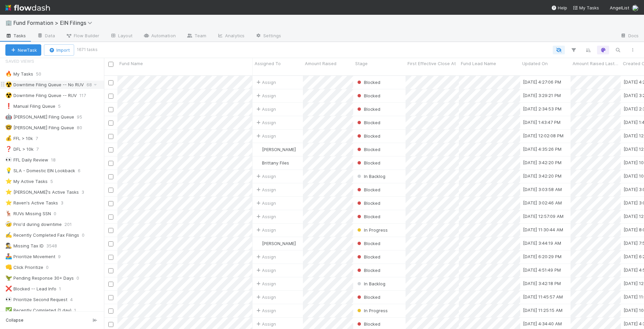  Describe the element at coordinates (371, 230) in the screenshot. I see `div: In Progress` at that location.